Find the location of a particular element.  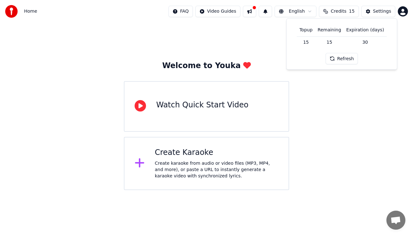

th: Remaining is located at coordinates (330, 30).